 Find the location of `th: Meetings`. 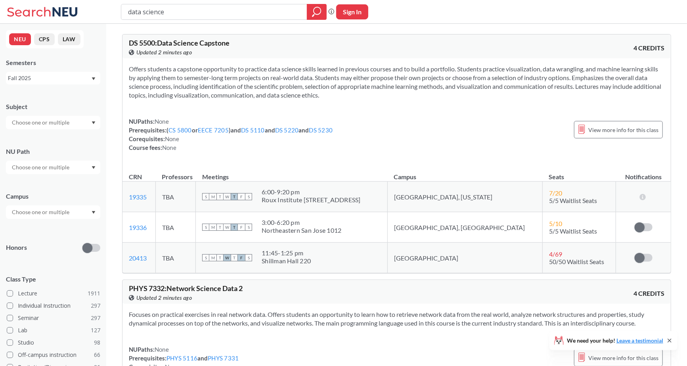

th: Meetings is located at coordinates (292, 173).